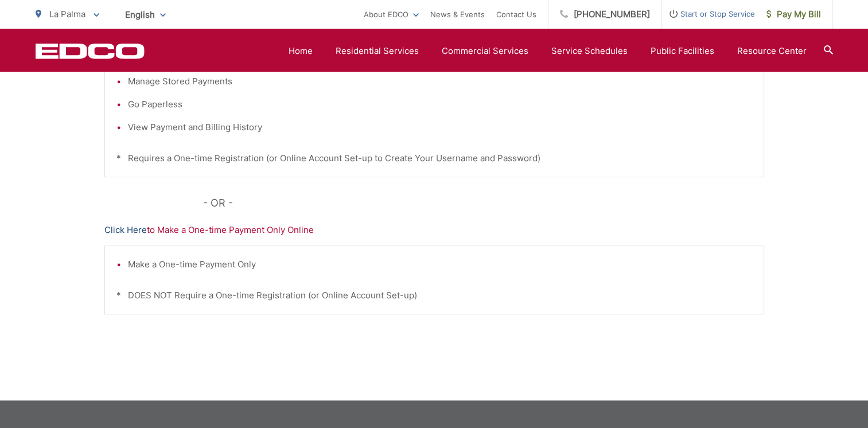 The height and width of the screenshot is (428, 868). I want to click on a: News & Events, so click(457, 14).